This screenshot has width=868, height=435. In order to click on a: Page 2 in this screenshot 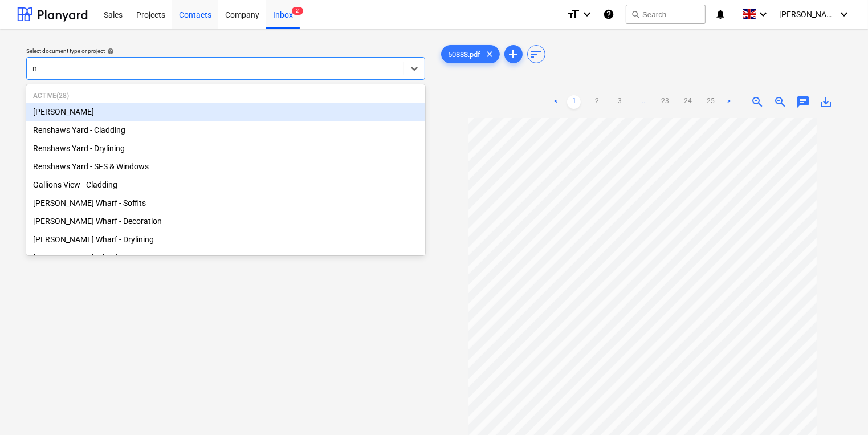, I will do `click(597, 102)`.